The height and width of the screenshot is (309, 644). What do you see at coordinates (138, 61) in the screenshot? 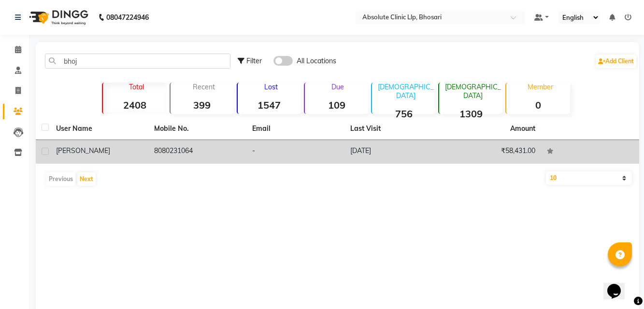
I see `input: Search by Name/Mobile/Email/Code` at bounding box center [138, 61].